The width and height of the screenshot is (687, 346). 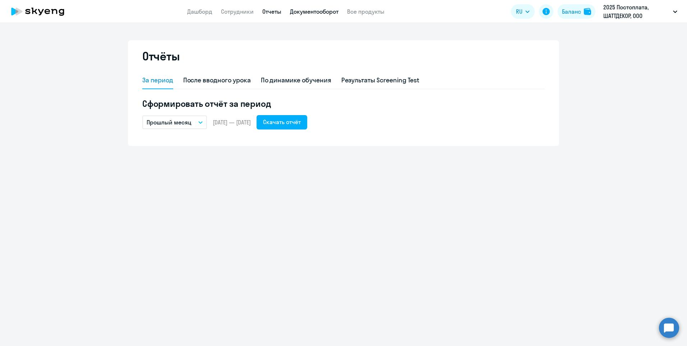 I want to click on a: Все продукты, so click(x=366, y=11).